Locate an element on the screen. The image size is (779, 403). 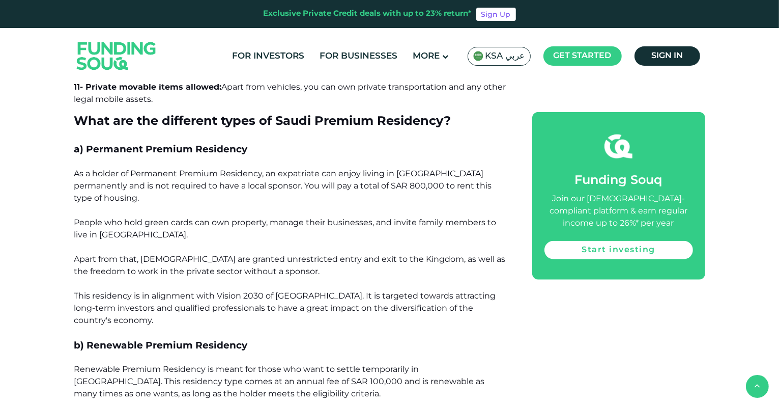
span: Funding Souq is located at coordinates (619, 180).